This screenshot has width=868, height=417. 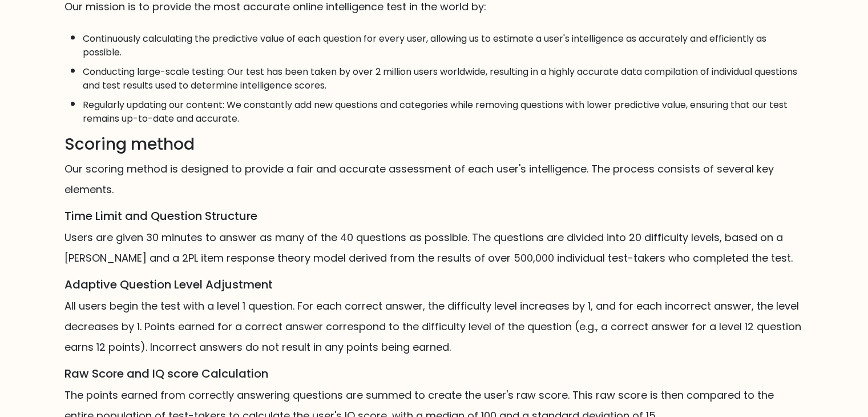 I want to click on h5: Time Limit and Question Structure, so click(x=434, y=216).